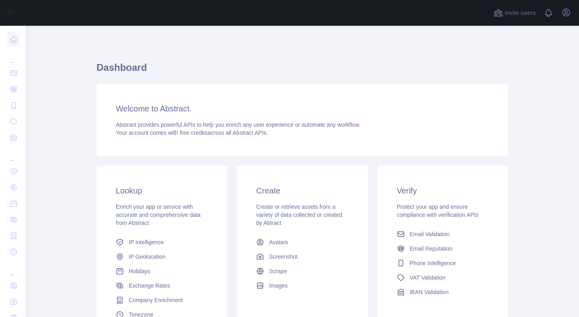 This screenshot has width=579, height=317. I want to click on h1: Dashboard, so click(303, 71).